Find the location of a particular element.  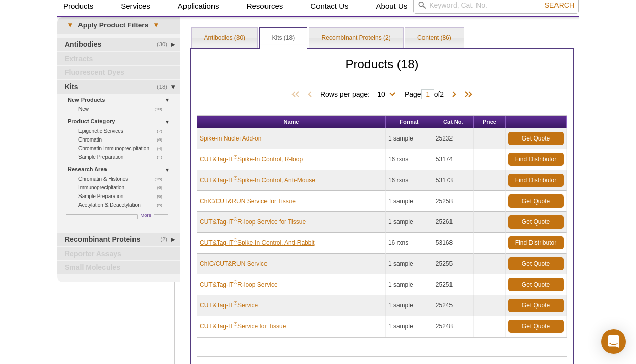

a: Fluorescent Dyes is located at coordinates (118, 73).